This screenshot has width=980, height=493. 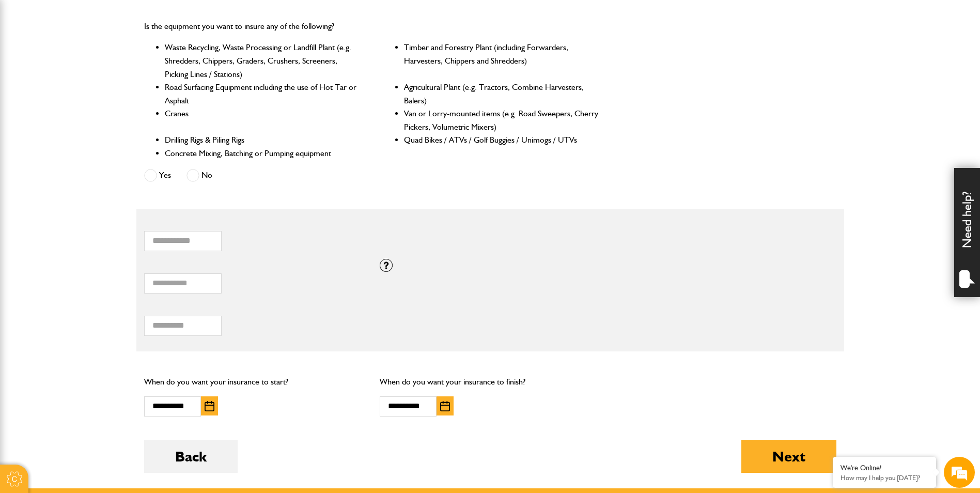 I want to click on li: Agricultural Plant (e.g. Tractors, Combine Harvesters, Balers), so click(x=501, y=94).